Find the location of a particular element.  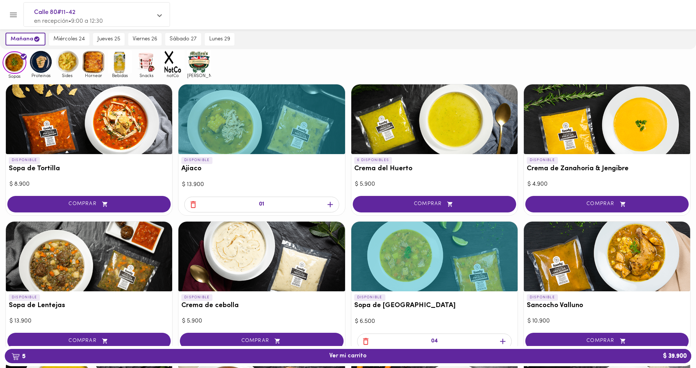

button: miércoles 24 is located at coordinates (69, 39).